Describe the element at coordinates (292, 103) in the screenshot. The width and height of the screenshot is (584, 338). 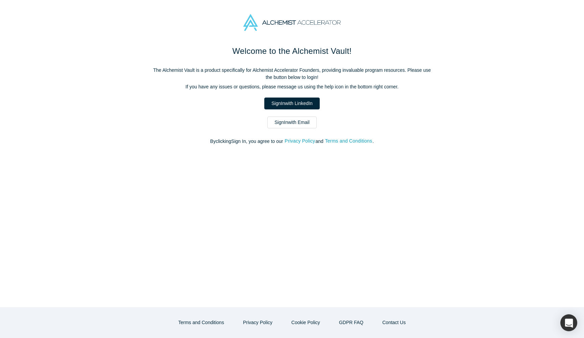
I see `a: SignInwith LinkedIn` at that location.